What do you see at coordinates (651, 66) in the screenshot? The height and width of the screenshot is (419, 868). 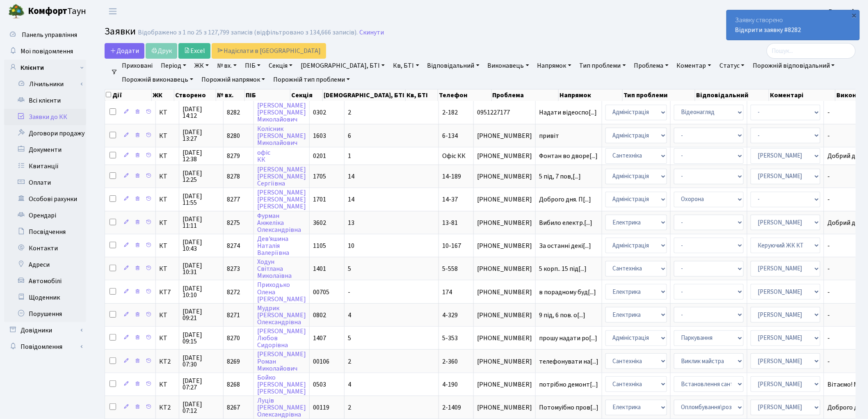 I see `a: Проблема` at bounding box center [651, 66].